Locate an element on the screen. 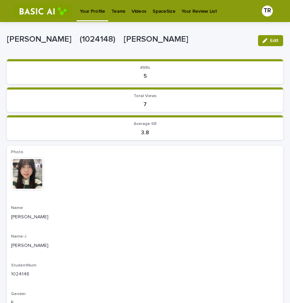 The width and height of the screenshot is (290, 303). span: Gender is located at coordinates (18, 294).